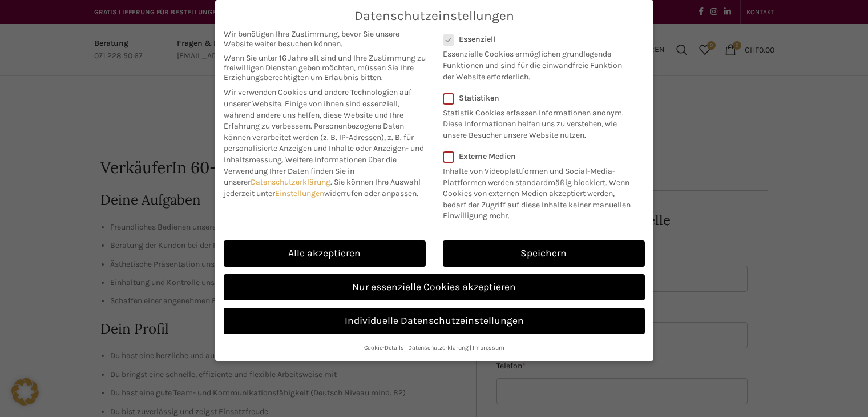 Image resolution: width=868 pixels, height=417 pixels. What do you see at coordinates (322, 187) in the screenshot?
I see `span: Sie können Ihre Auswahl jederzeit unter widerrufen oder anpassen.` at bounding box center [322, 187].